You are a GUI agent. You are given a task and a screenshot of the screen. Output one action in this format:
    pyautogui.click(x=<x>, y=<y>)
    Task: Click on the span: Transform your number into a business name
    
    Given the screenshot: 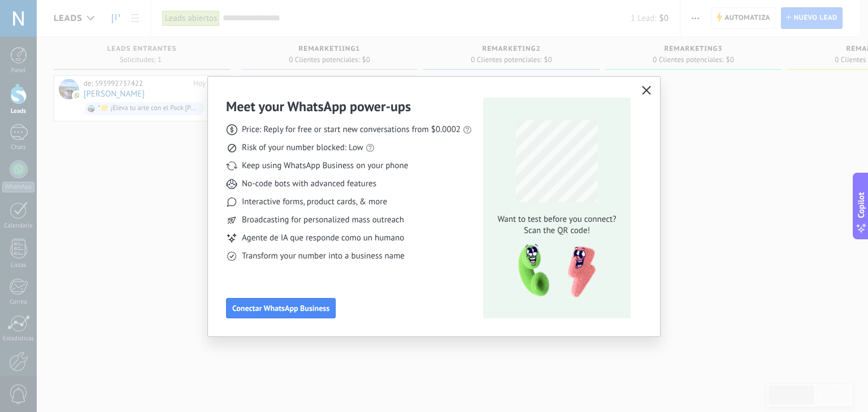 What is the action you would take?
    pyautogui.click(x=324, y=256)
    